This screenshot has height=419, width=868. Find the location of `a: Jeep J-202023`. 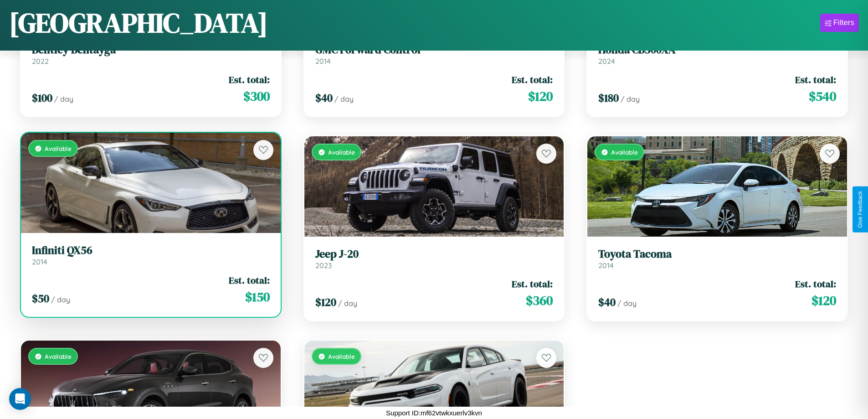

a: Jeep J-202023 is located at coordinates (435, 259).